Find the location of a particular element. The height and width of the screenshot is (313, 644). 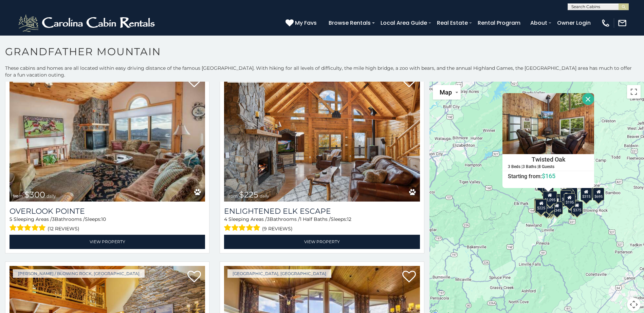

a: Real Estate is located at coordinates (452, 23).